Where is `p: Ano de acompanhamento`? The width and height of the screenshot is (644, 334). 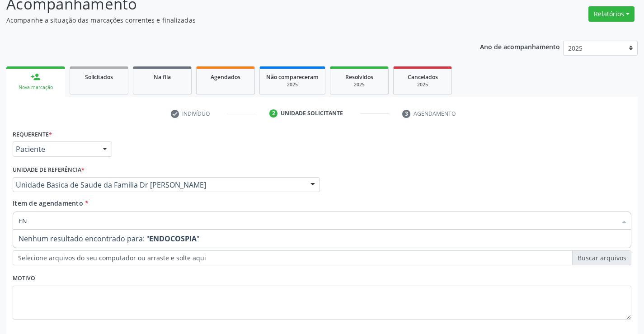
p: Ano de acompanhamento is located at coordinates (520, 46).